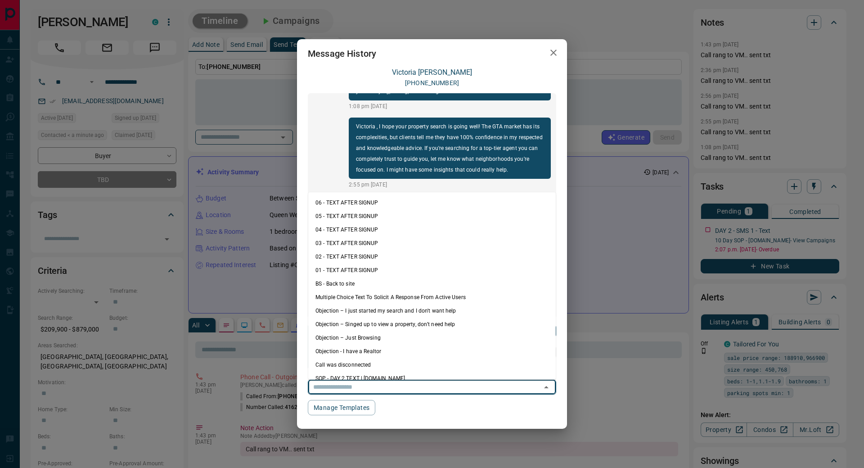 This screenshot has width=864, height=468. I want to click on li: BS - Back to site, so click(432, 284).